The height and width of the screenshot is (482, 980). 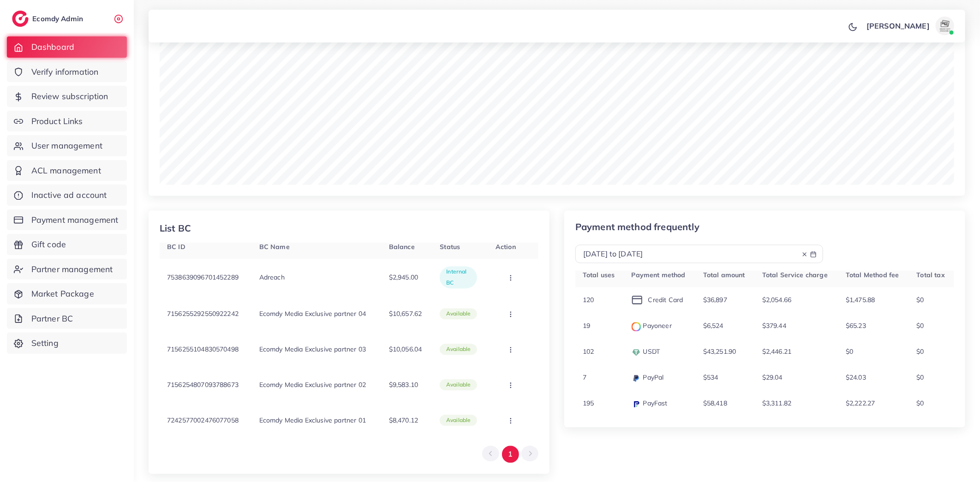 I want to click on img: avatar, so click(x=945, y=26).